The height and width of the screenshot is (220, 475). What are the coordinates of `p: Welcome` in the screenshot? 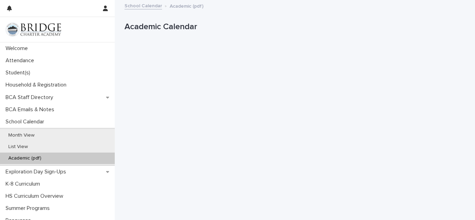 It's located at (18, 48).